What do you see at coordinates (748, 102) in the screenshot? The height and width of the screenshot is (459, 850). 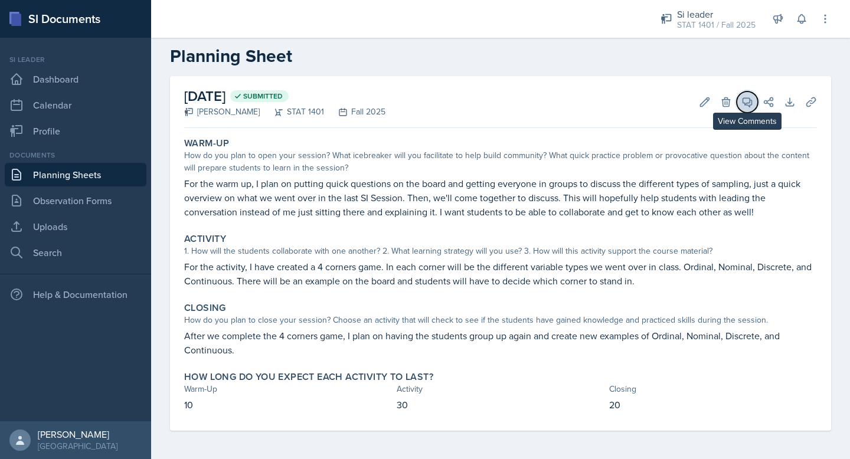 I see `button: View Comments` at bounding box center [748, 102].